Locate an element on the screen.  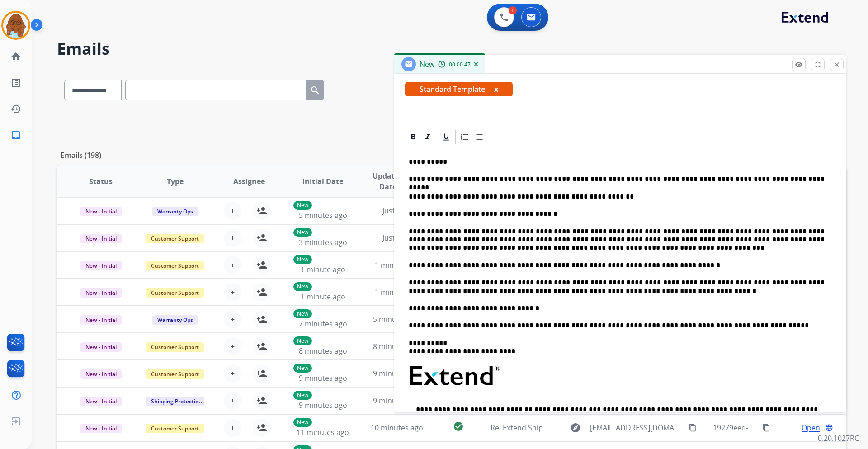
h2: Emails is located at coordinates (452, 49).